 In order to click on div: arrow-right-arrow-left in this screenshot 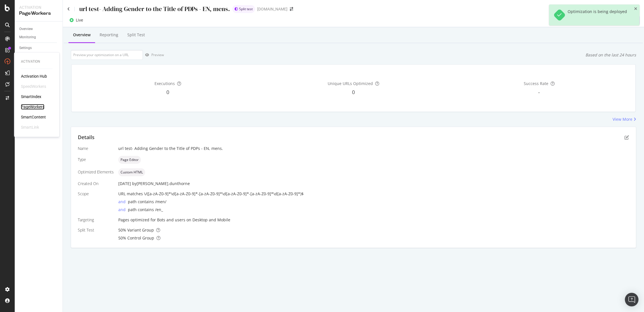, I will do `click(291, 9)`.